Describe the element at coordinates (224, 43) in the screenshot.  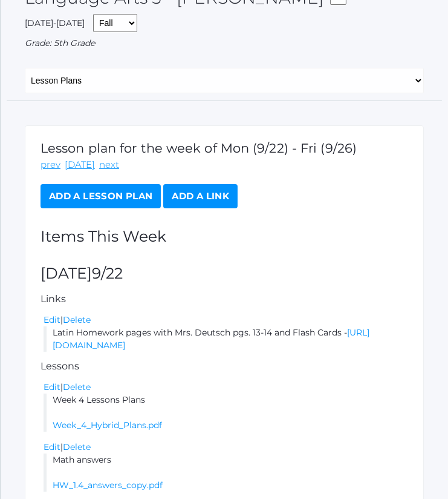
I see `div: Grade: 5th Grade` at that location.